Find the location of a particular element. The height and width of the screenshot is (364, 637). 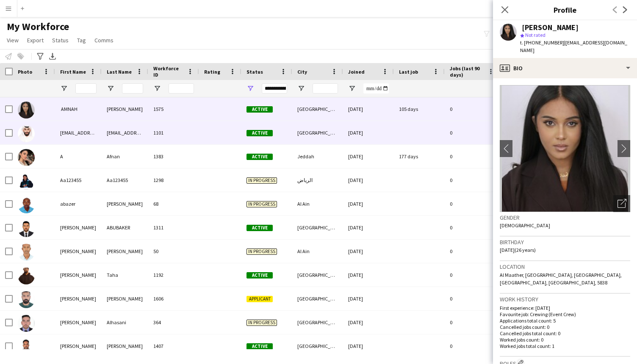

div: 1575 is located at coordinates (174, 109).